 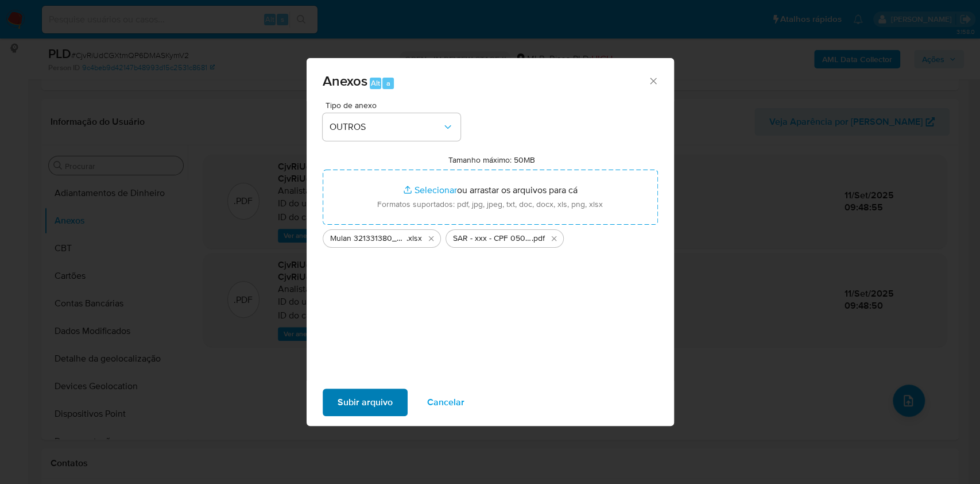 What do you see at coordinates (491, 236) in the screenshot?
I see `ul: Arquivos selecionados` at bounding box center [491, 236].